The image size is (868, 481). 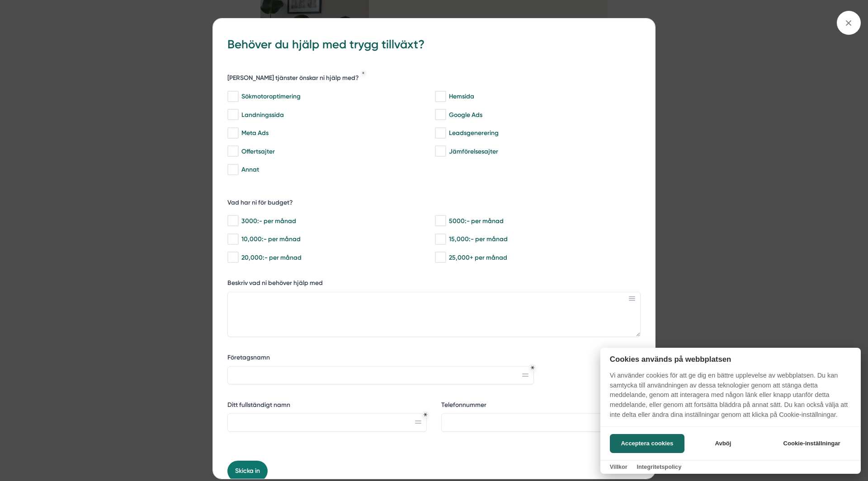 What do you see at coordinates (731, 398) in the screenshot?
I see `p: Vi använder cookies för att ge dig en bättre upplevelse av webbplatsen. Du kan samtycka till anvä...` at bounding box center [731, 398].